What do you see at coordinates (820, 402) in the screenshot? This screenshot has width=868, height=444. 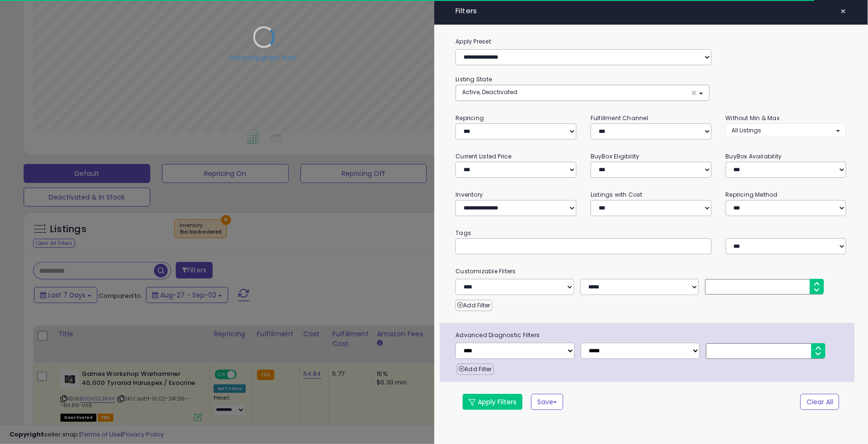 I see `button: Clear All` at bounding box center [820, 402].